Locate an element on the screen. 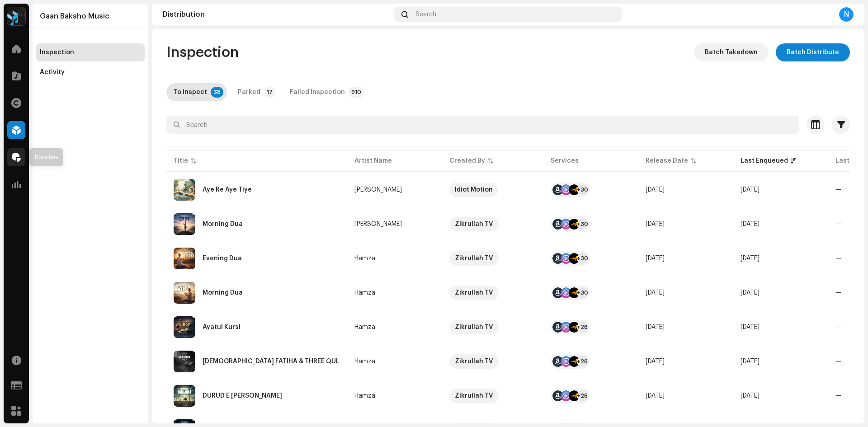  span: Search is located at coordinates (426, 14).